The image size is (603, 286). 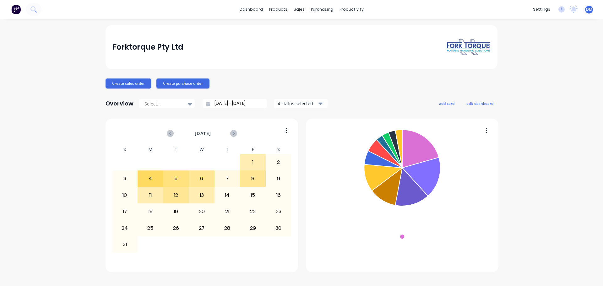 I want to click on div: 11, so click(x=150, y=195).